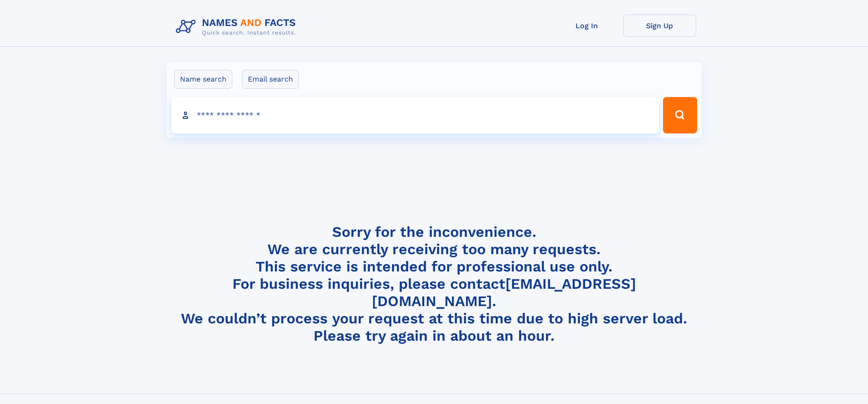 Image resolution: width=868 pixels, height=404 pixels. I want to click on label: Name search, so click(203, 79).